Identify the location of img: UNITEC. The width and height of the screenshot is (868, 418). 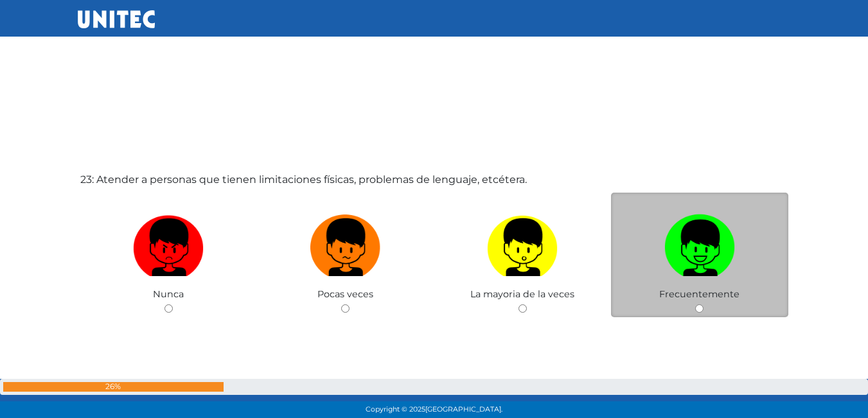
(116, 19).